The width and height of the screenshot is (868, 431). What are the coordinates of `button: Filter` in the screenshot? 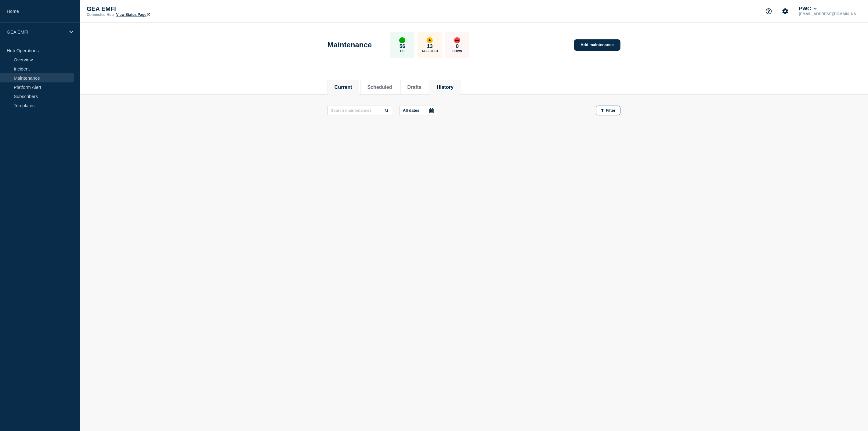 It's located at (609, 110).